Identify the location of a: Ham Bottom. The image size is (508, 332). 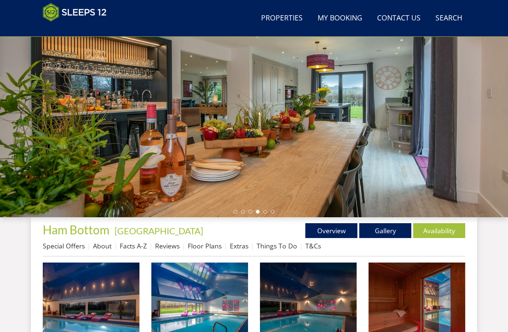
(77, 230).